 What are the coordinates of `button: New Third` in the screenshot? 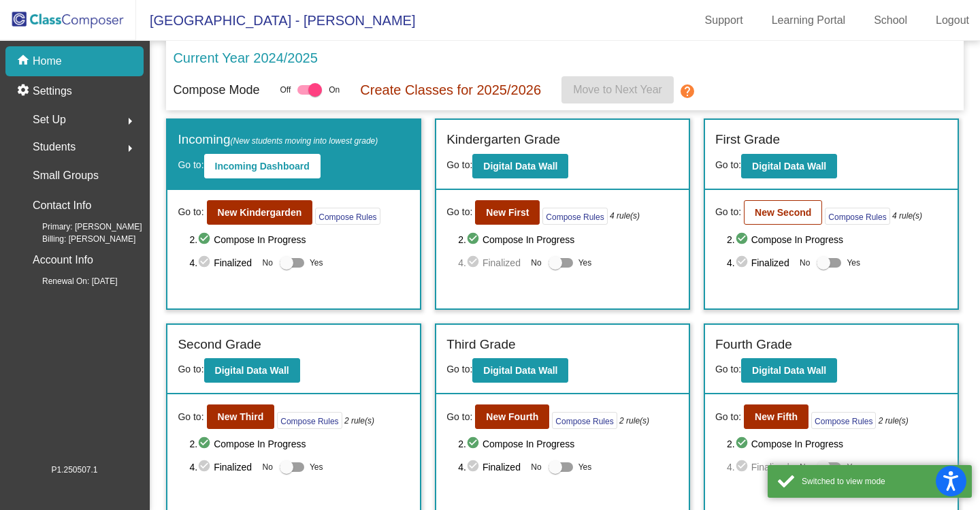 It's located at (241, 417).